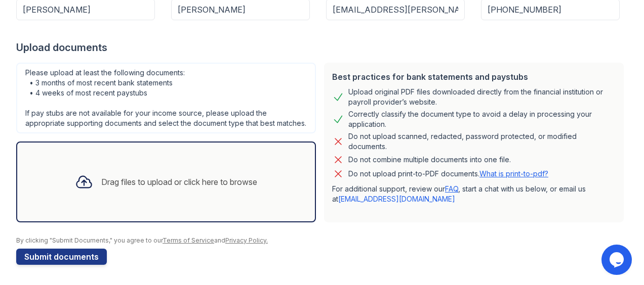 This screenshot has height=285, width=644. I want to click on div: Drag files to upload or click here to browse, so click(179, 182).